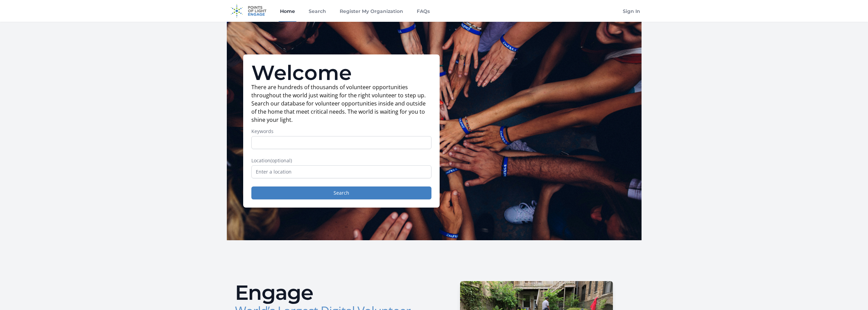  Describe the element at coordinates (341, 73) in the screenshot. I see `h1: Welcome` at that location.